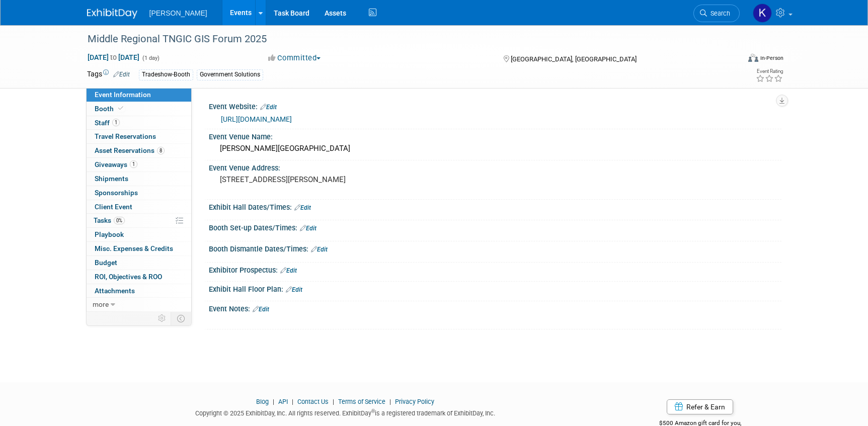  I want to click on span: 8, so click(161, 151).